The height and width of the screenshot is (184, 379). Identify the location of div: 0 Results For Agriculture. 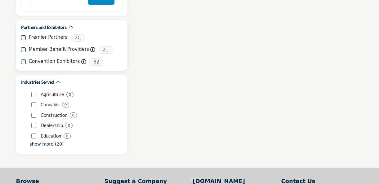
(70, 95).